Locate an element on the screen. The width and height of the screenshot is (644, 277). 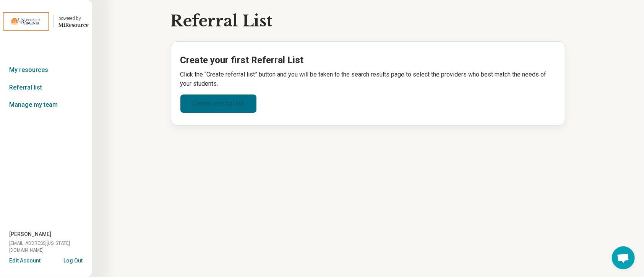
h2: Create your first Referral List is located at coordinates (368, 60).